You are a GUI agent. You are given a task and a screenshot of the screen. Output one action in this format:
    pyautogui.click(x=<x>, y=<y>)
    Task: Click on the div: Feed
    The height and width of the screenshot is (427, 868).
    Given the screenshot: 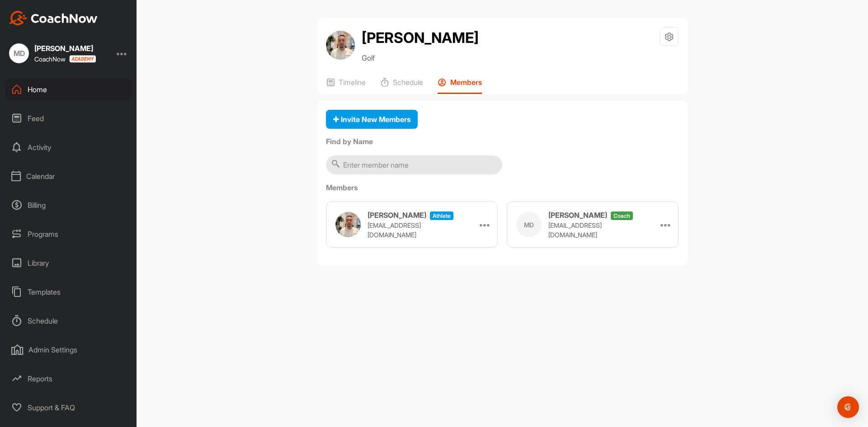 What is the action you would take?
    pyautogui.click(x=69, y=119)
    